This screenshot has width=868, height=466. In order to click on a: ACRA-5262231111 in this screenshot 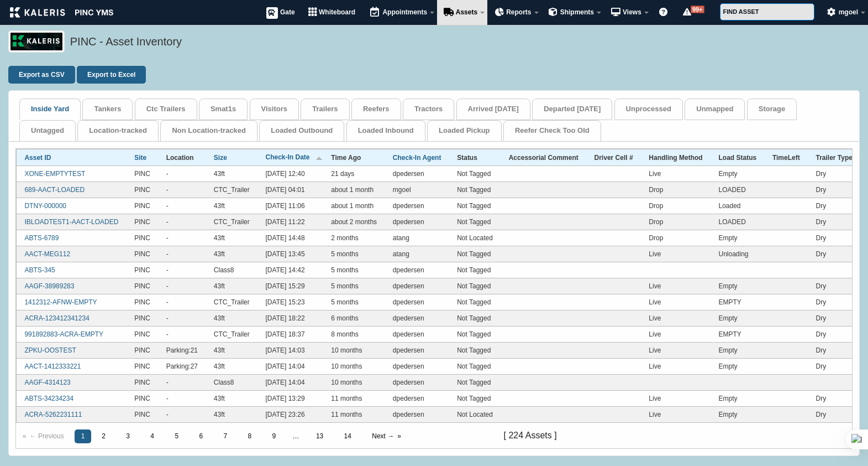, I will do `click(53, 414)`.